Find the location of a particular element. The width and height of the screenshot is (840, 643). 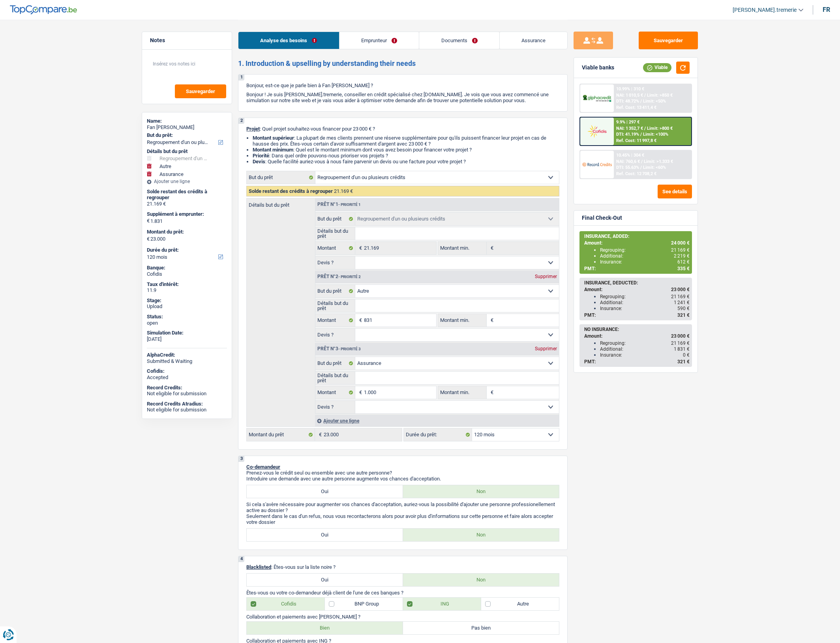

span: DTI: 55.63% is located at coordinates (628, 168).